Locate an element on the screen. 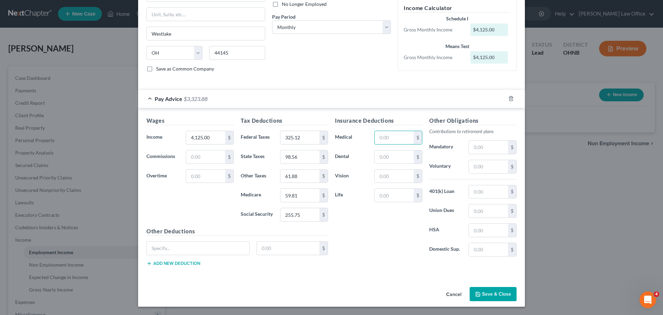 The width and height of the screenshot is (663, 315). label: Social Security is located at coordinates (257, 214).